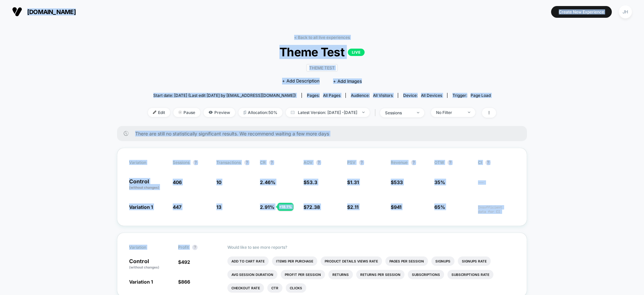  I want to click on span: Device:, so click(422, 95).